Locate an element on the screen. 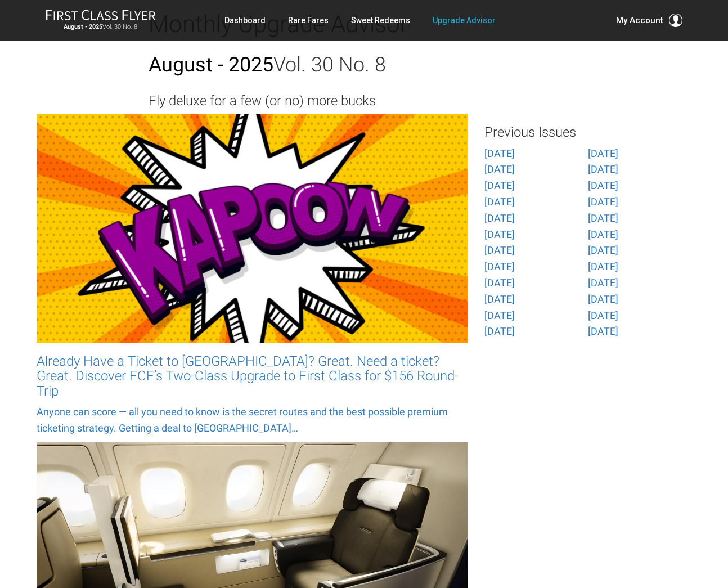  button: My Account is located at coordinates (649, 20).